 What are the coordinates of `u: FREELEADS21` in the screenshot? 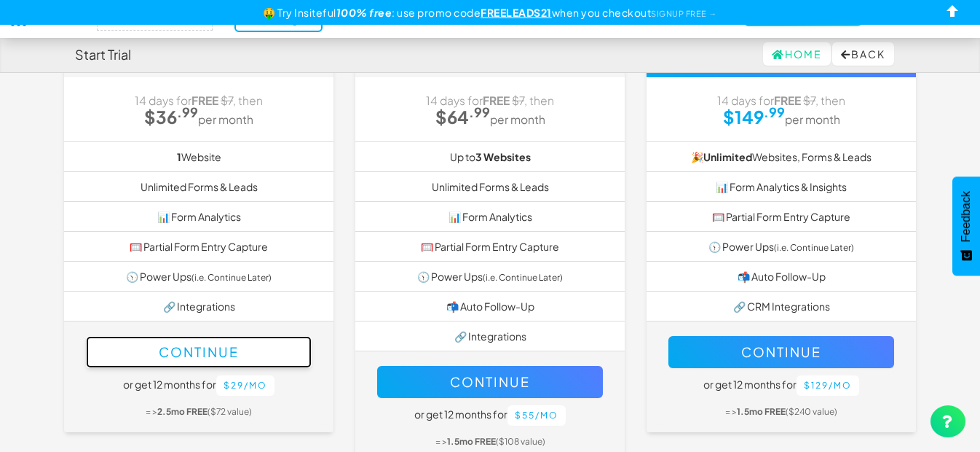 It's located at (516, 13).